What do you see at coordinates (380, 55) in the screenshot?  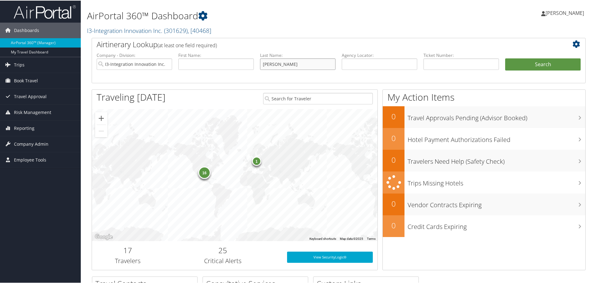 I see `label: Agency Locator:` at bounding box center [380, 55].